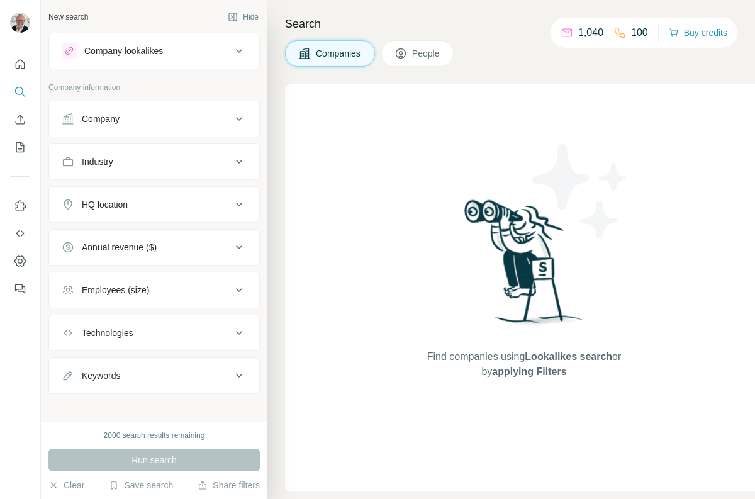  I want to click on p: 100, so click(640, 33).